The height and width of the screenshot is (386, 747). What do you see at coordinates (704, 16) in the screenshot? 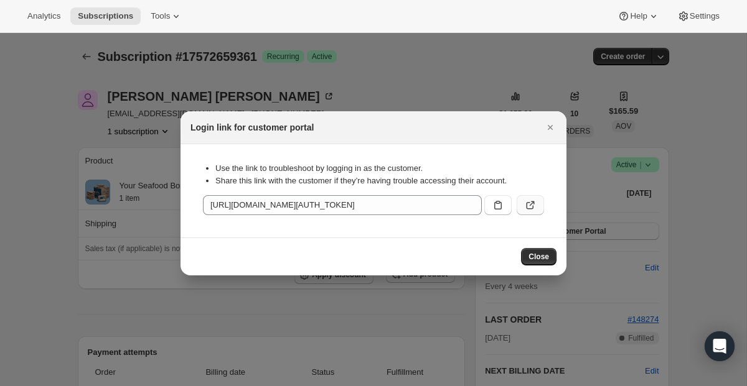
I see `span: Settings` at bounding box center [704, 16].